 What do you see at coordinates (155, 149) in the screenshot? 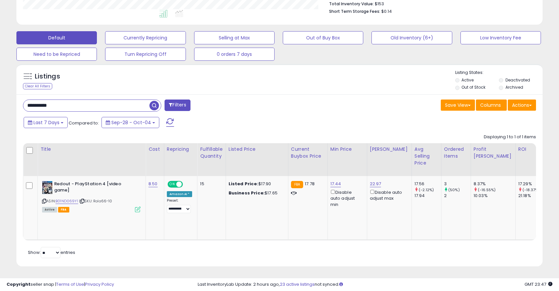
I see `div: Cost` at bounding box center [155, 149].